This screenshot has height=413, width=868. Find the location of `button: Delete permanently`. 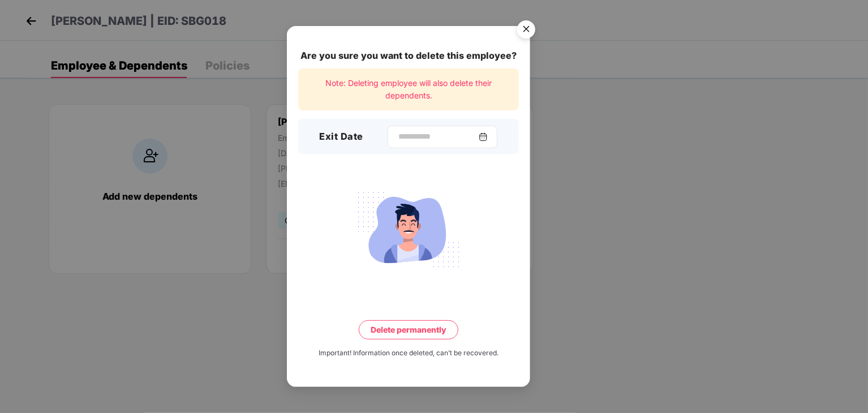

button: Delete permanently is located at coordinates (409, 330).